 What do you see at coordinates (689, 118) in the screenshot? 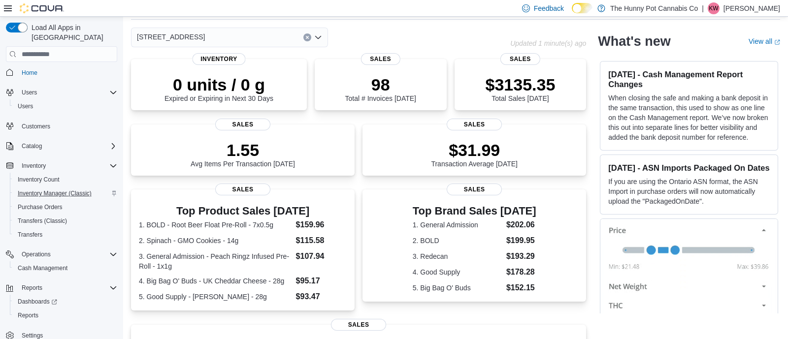
I see `p: When closing the safe and making a bank deposit in the same transaction, this used to show as one...` at bounding box center [689, 118].